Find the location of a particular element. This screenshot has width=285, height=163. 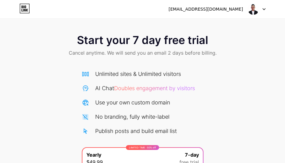

span: Doubles engagement by visitors is located at coordinates (155, 88).